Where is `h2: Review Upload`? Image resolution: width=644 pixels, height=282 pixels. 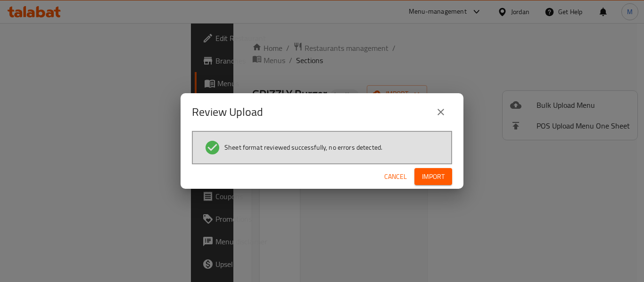 h2: Review Upload is located at coordinates (227, 112).